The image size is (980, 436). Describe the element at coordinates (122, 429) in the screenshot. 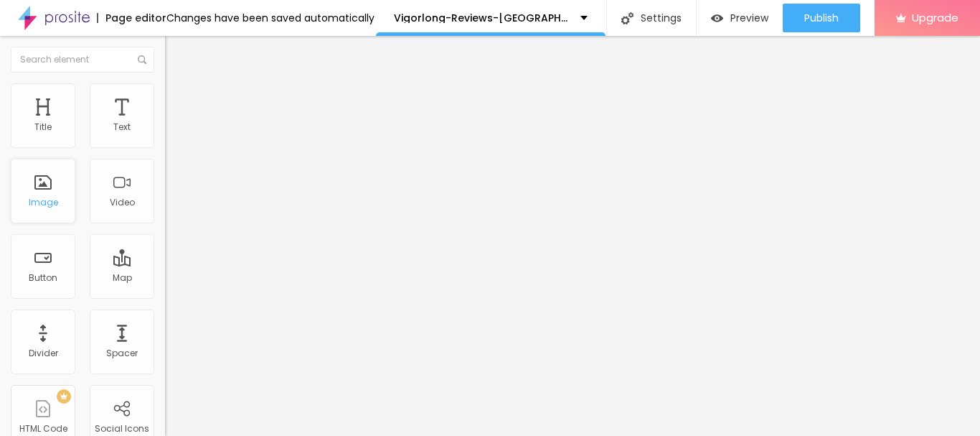

I see `div: Social Icons` at that location.